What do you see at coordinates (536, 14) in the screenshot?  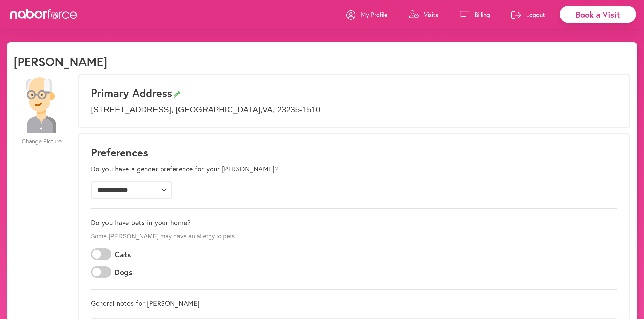 I see `p: Logout` at bounding box center [536, 14].